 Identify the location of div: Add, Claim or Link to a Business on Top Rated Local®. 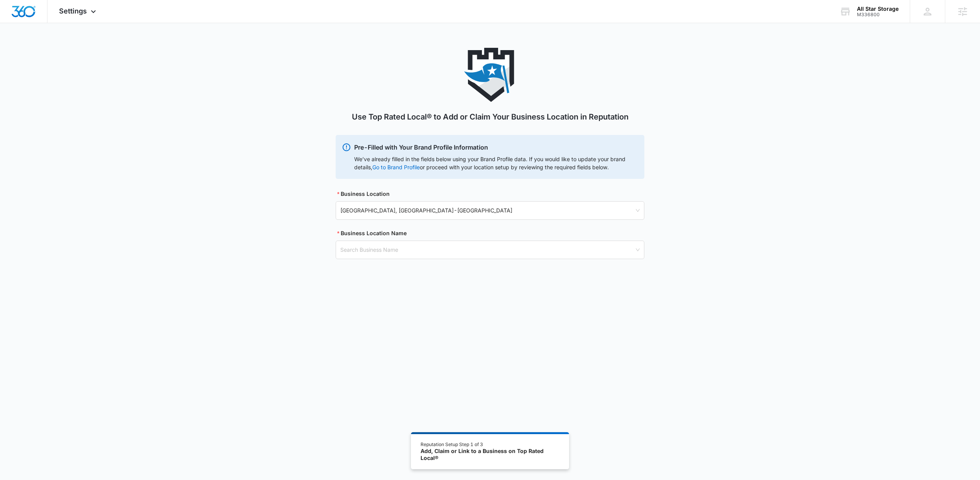
(490, 454).